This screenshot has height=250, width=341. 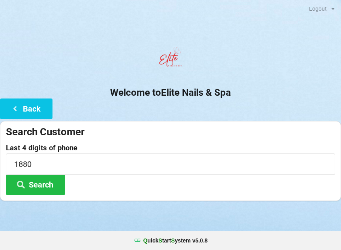 What do you see at coordinates (171, 163) in the screenshot?
I see `input: 0000` at bounding box center [171, 163].